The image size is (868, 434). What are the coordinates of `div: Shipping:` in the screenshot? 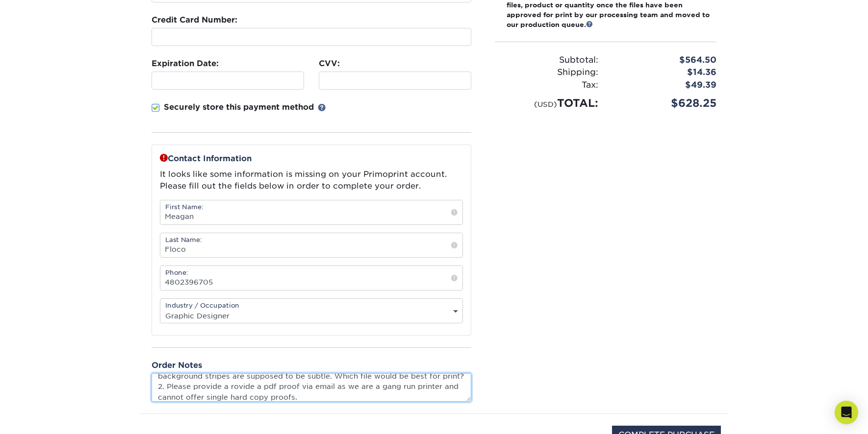 It's located at (546, 73).